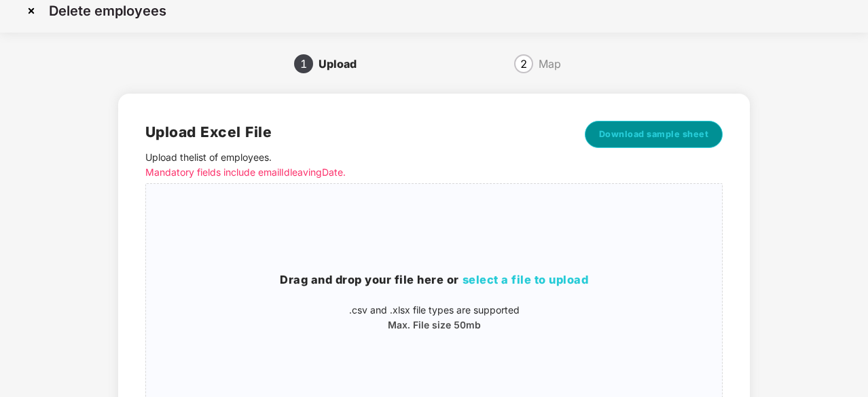  What do you see at coordinates (550, 64) in the screenshot?
I see `div: Map` at bounding box center [550, 64].